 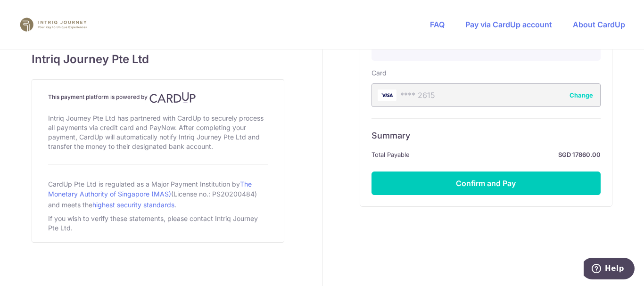 I want to click on strong: SGD 17860.00, so click(x=507, y=155).